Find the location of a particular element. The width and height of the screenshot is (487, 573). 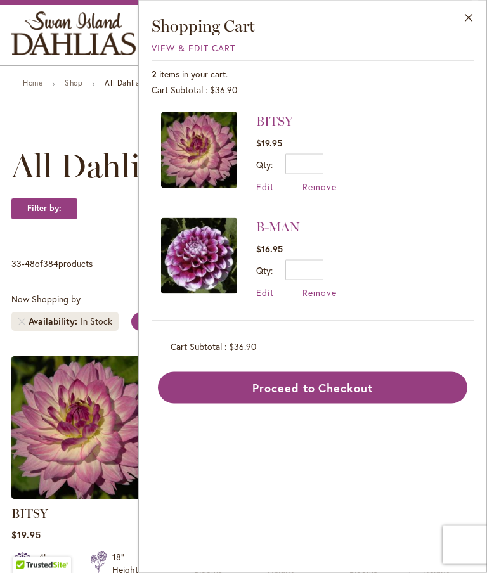

span: $16.95 is located at coordinates (270, 249).